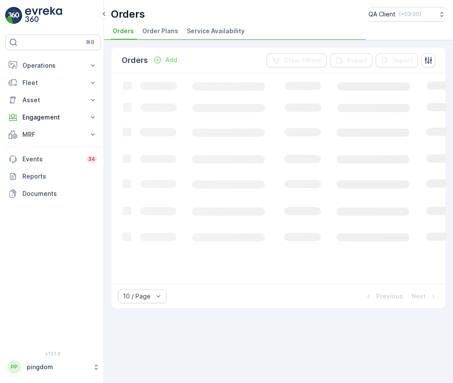 The height and width of the screenshot is (383, 453). I want to click on p: pingdom, so click(57, 367).